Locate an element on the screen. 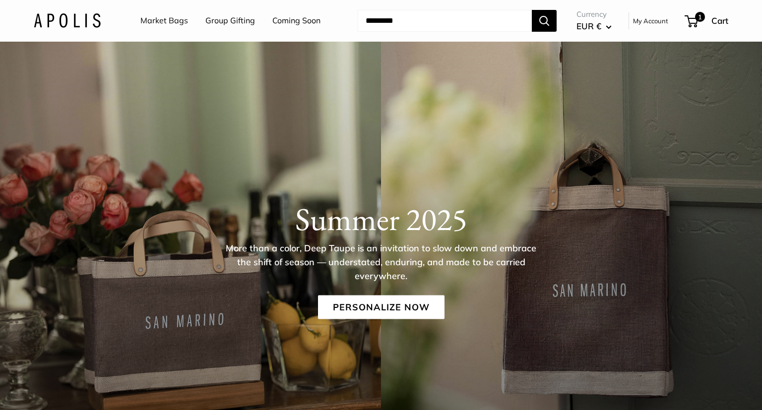  span: Cart is located at coordinates (720, 20).